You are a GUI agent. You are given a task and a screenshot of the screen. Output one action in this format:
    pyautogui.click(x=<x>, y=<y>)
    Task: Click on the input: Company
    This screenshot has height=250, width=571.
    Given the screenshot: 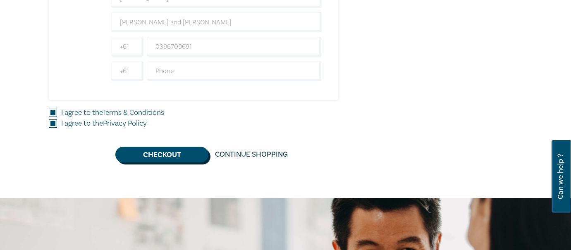 What is the action you would take?
    pyautogui.click(x=216, y=22)
    